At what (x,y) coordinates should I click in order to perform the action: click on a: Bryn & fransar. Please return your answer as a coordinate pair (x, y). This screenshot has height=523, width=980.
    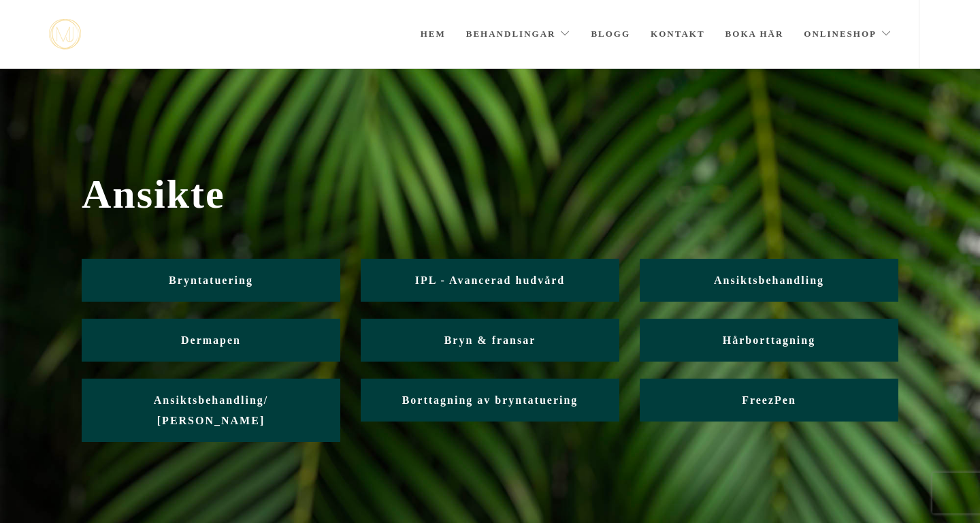
    Looking at the image, I should click on (490, 340).